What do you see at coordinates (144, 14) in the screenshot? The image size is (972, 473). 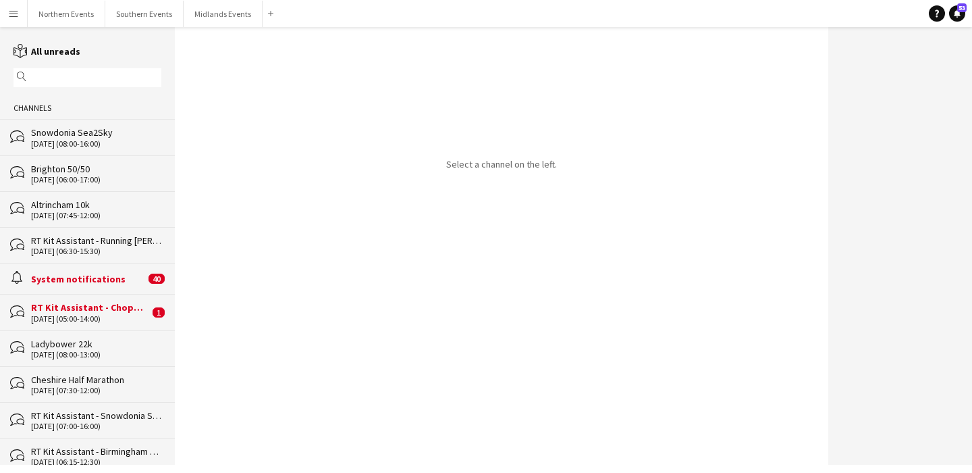 I see `button: Southern Events` at bounding box center [144, 14].